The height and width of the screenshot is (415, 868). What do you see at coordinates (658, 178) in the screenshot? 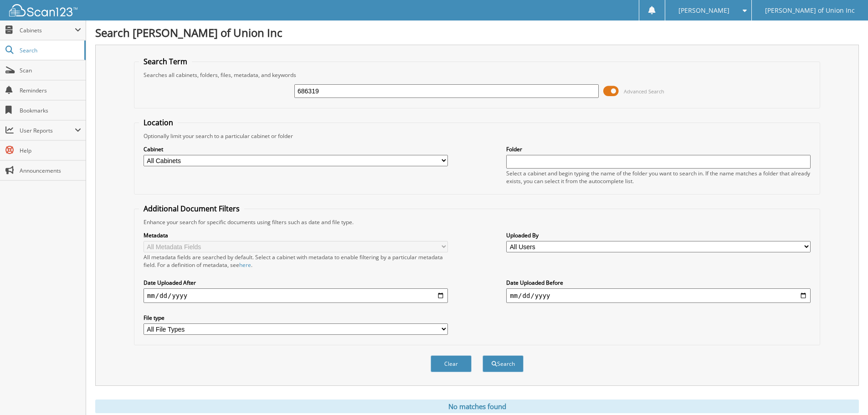
I see `div: Select a cabinet and begin typing the name of the folder you want to search in. If the name match...` at bounding box center [658, 178].